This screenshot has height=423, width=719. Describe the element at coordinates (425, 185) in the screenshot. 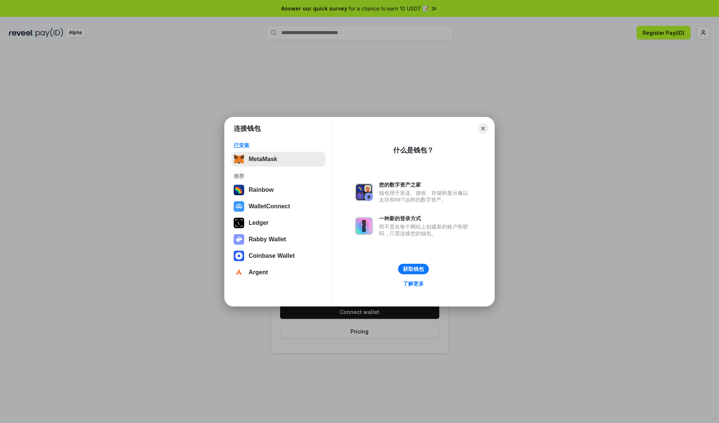

I see `div: 您的数字资产之家` at that location.